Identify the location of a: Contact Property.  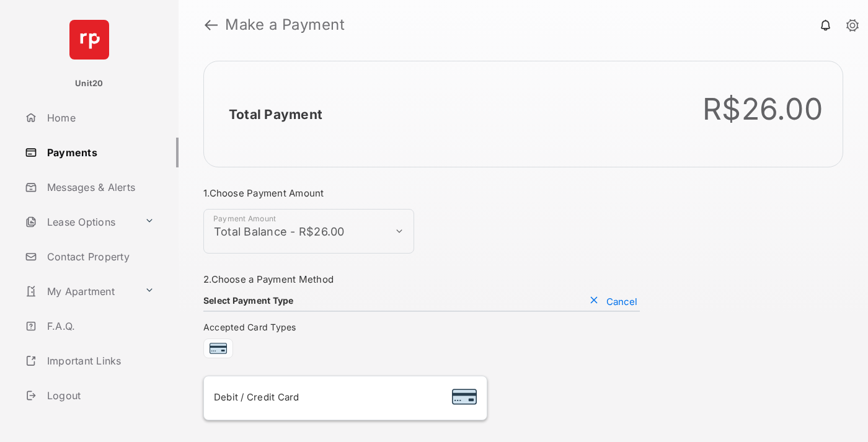
(99, 256).